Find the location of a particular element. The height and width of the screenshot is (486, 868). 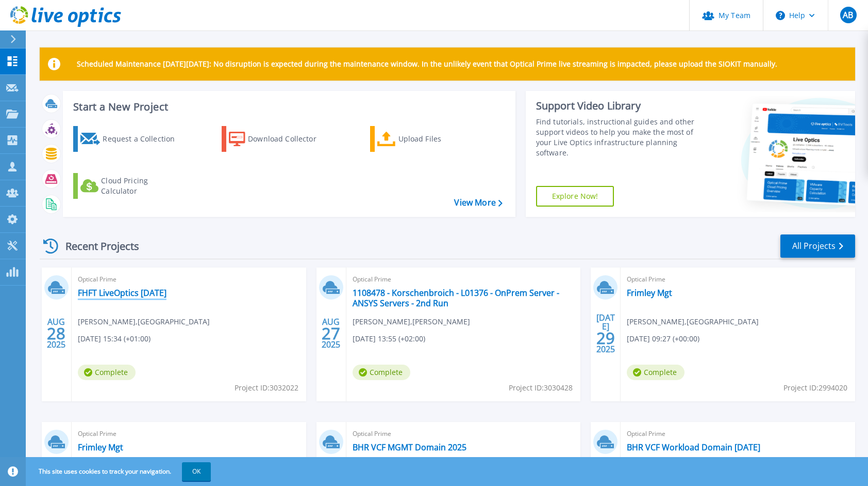

div: Download Collector is located at coordinates (290, 139).